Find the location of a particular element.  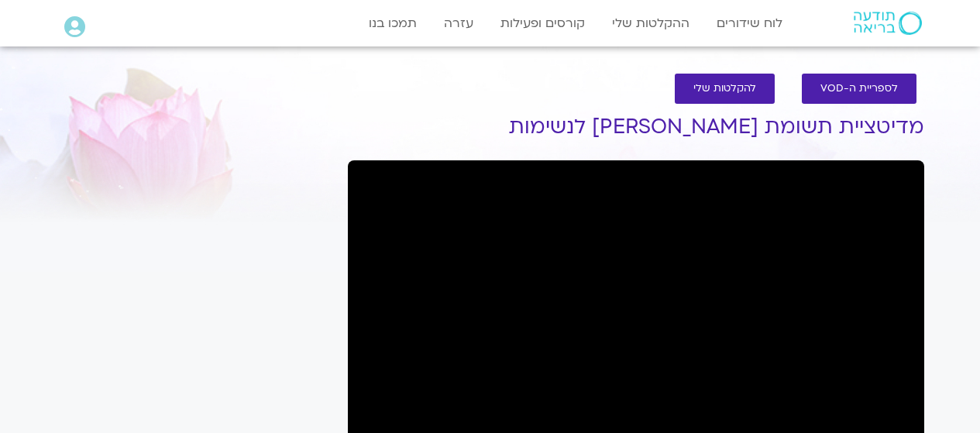

span: להקלטות שלי is located at coordinates (724, 88).